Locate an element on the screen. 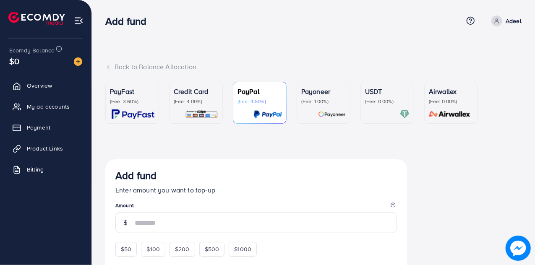  span: $1000 is located at coordinates (243, 249).